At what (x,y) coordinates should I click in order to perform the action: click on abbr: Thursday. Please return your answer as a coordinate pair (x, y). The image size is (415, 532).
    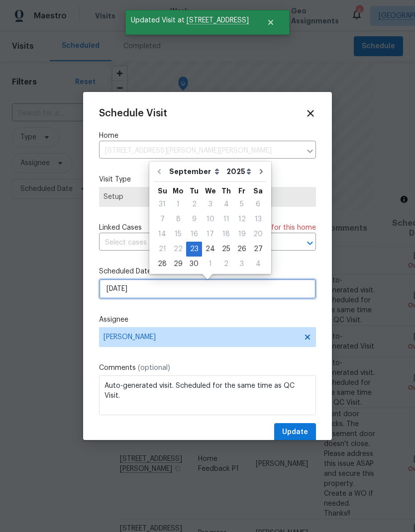
    Looking at the image, I should click on (226, 191).